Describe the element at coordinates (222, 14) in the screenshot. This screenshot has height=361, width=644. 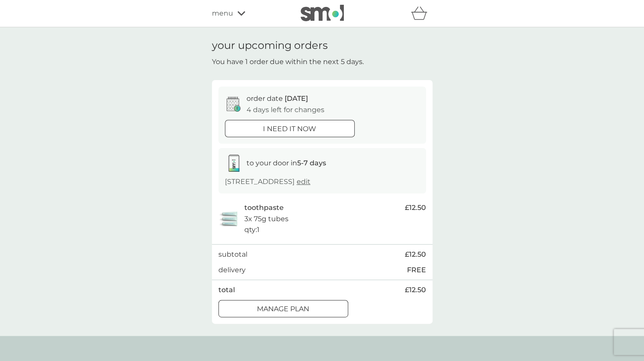
I see `span: menu` at that location.